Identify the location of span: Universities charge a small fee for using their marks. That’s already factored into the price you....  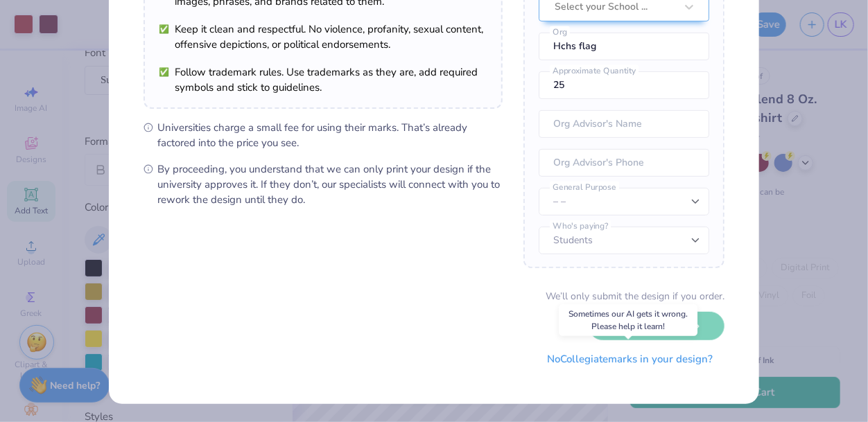
(330, 135).